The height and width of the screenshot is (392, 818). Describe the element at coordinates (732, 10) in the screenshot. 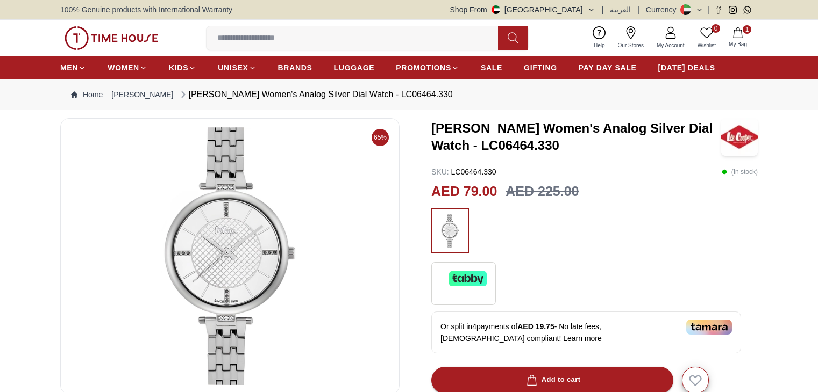

I see `a: Instagram` at that location.